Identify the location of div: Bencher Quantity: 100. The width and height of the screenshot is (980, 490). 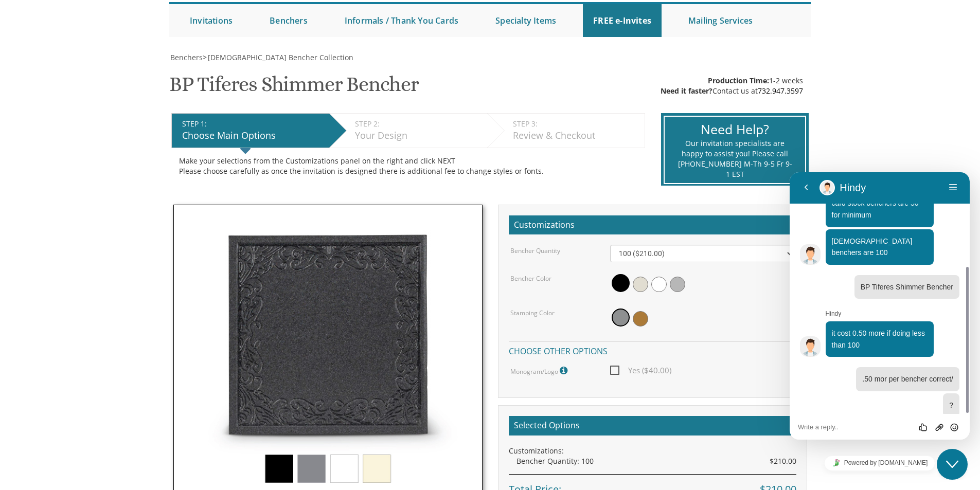
(656, 461).